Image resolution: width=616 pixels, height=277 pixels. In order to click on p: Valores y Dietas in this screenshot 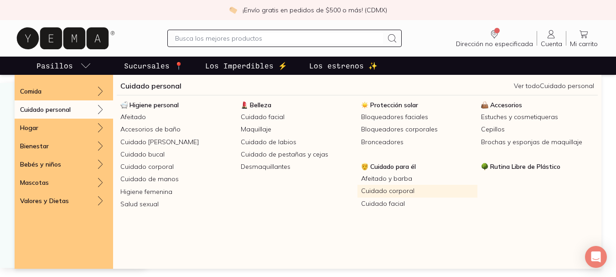, I will do `click(44, 201)`.